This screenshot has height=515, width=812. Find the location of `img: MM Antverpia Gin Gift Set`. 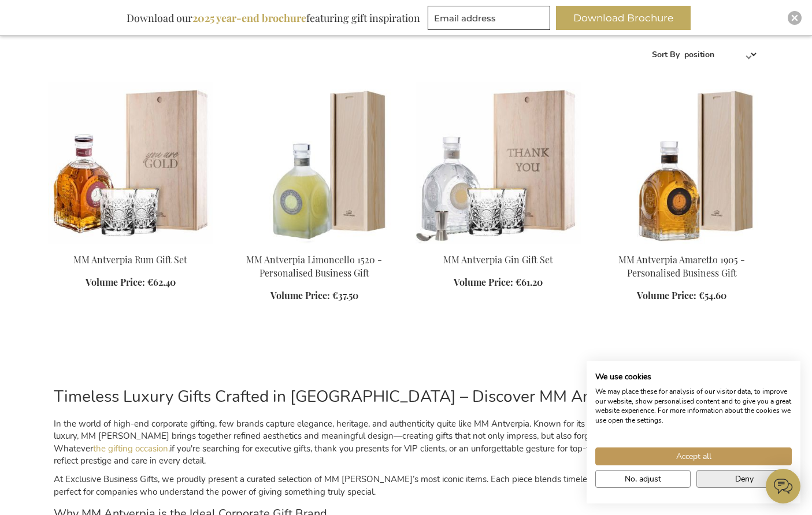

img: MM Antverpia Gin Gift Set is located at coordinates (498, 163).